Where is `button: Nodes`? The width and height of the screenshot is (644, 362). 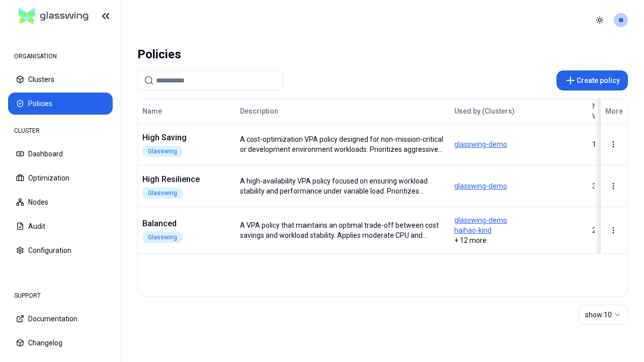
button: Nodes is located at coordinates (60, 202).